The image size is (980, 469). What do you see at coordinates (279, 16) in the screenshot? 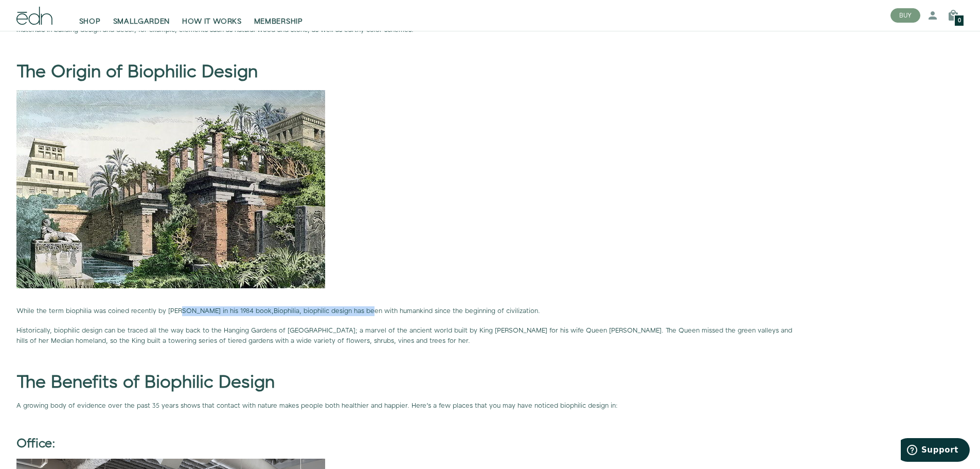
I see `a: MEMBERSHIP` at bounding box center [279, 16].